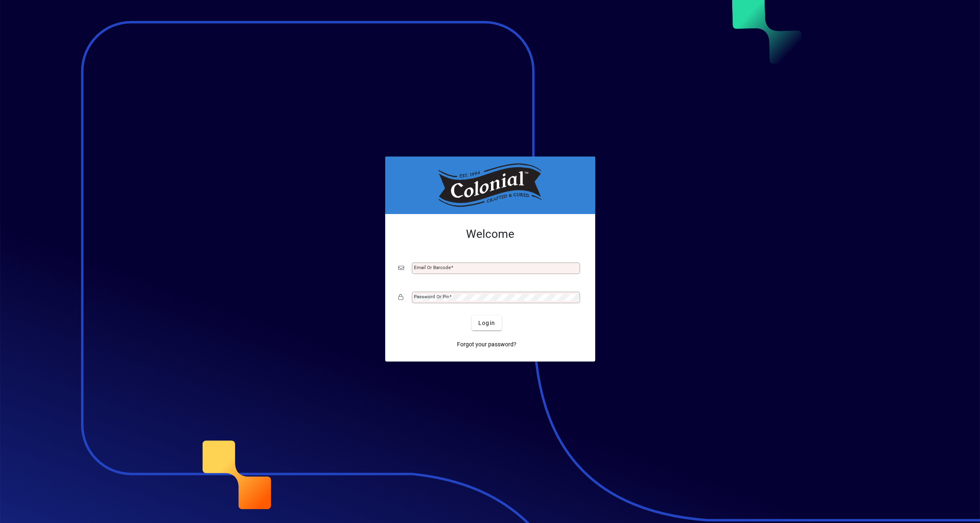 This screenshot has height=523, width=980. Describe the element at coordinates (432, 267) in the screenshot. I see `mat-label: Email or Barcode` at that location.